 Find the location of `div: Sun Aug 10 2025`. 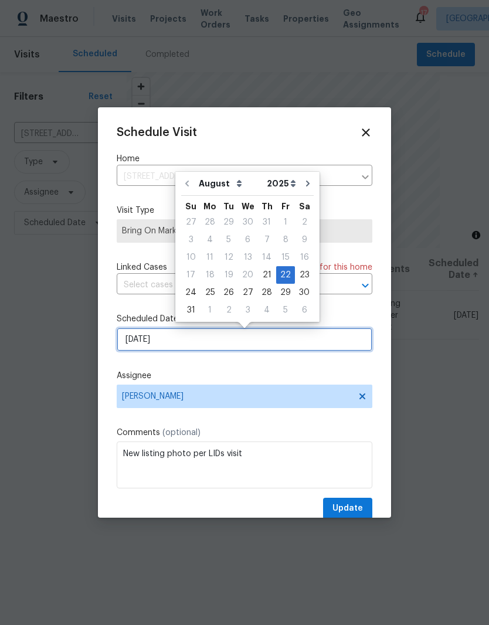

div: Sun Aug 10 2025 is located at coordinates (191, 257).